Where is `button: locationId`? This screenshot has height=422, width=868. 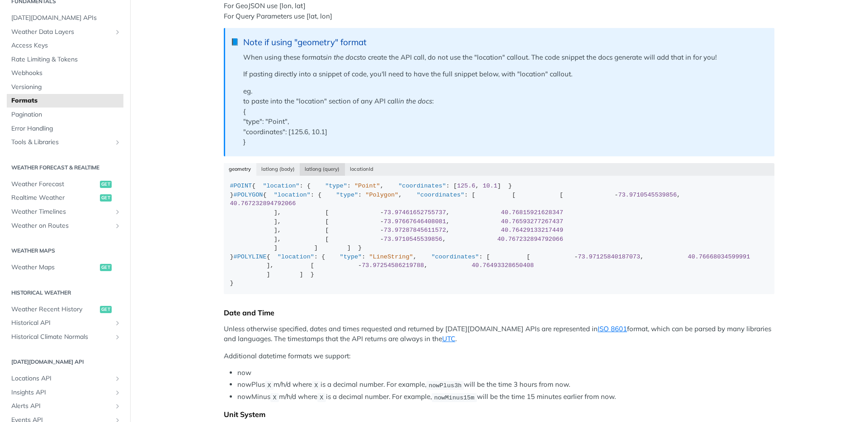
button: locationId is located at coordinates (362, 170).